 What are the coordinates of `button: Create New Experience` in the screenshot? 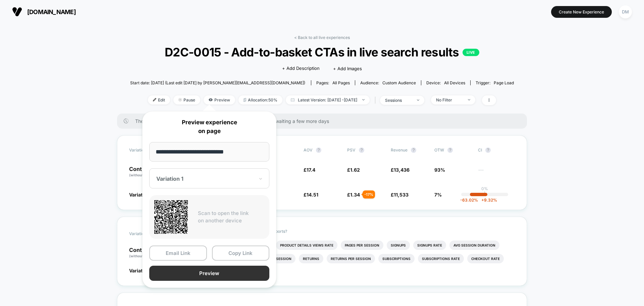 It's located at (581, 12).